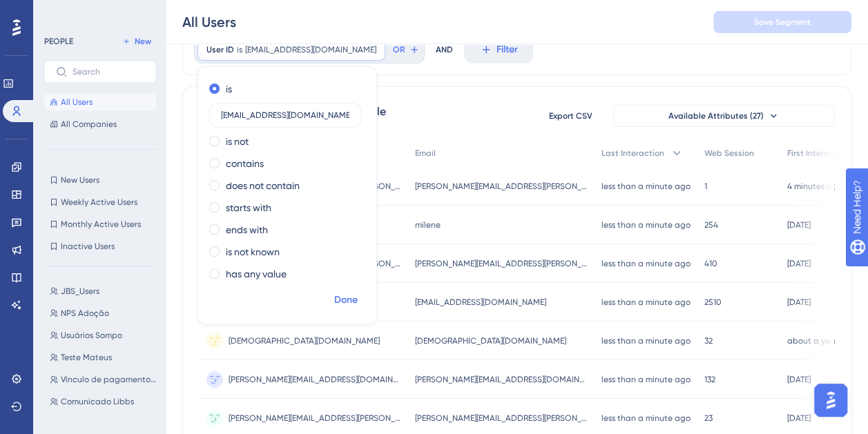 This screenshot has width=868, height=434. I want to click on span: Available Attributes (27), so click(716, 116).